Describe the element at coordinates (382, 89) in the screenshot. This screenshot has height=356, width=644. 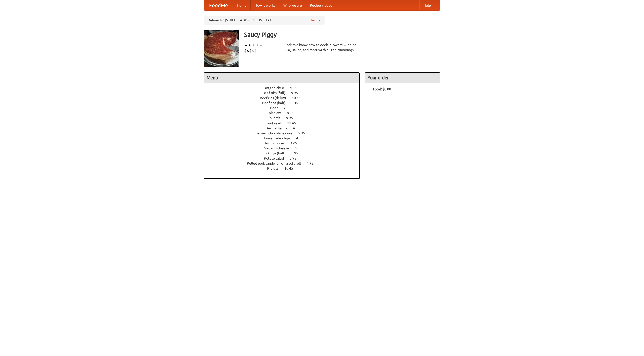
I see `b: Total: $0.00` at that location.